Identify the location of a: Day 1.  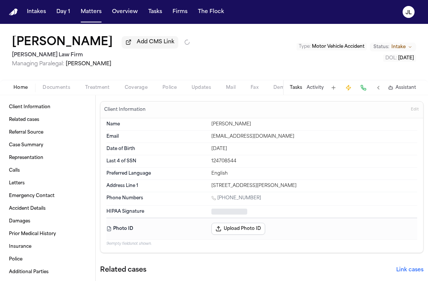
(63, 12).